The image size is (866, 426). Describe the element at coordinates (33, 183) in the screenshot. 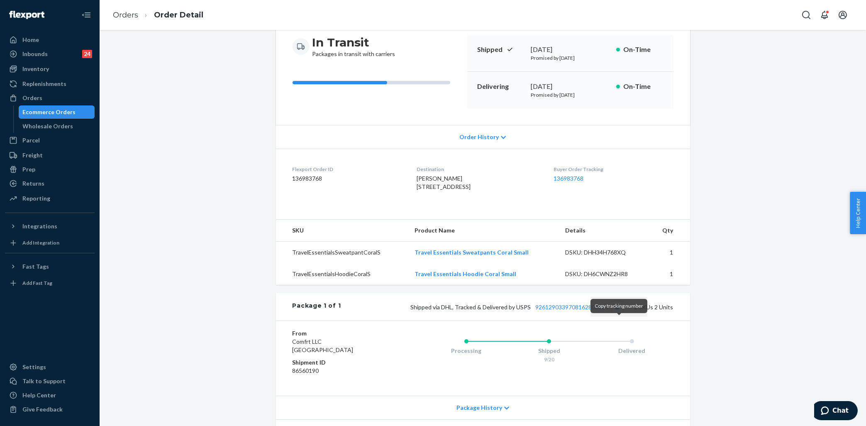

I see `div: Returns` at that location.